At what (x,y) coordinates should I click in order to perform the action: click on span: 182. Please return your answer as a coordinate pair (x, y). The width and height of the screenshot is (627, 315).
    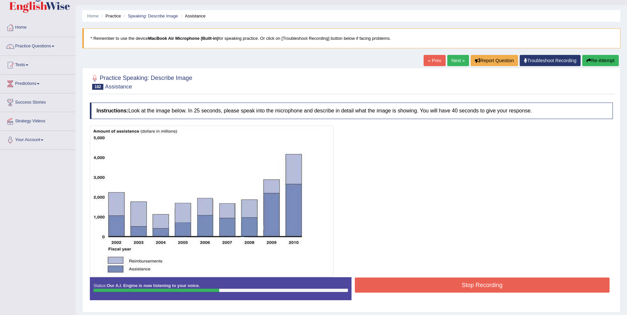
    Looking at the image, I should click on (98, 87).